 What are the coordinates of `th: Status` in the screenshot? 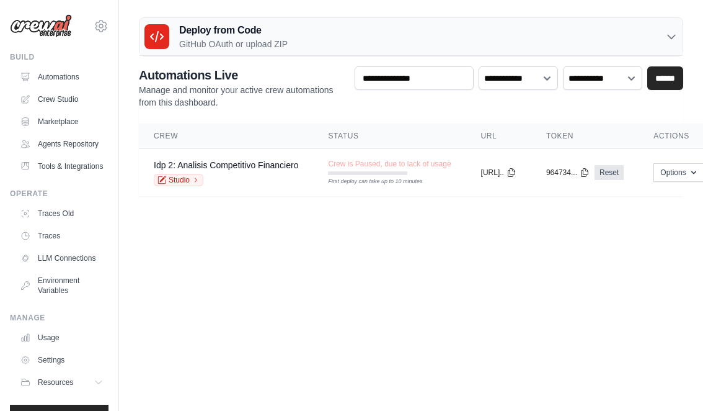 It's located at (389, 136).